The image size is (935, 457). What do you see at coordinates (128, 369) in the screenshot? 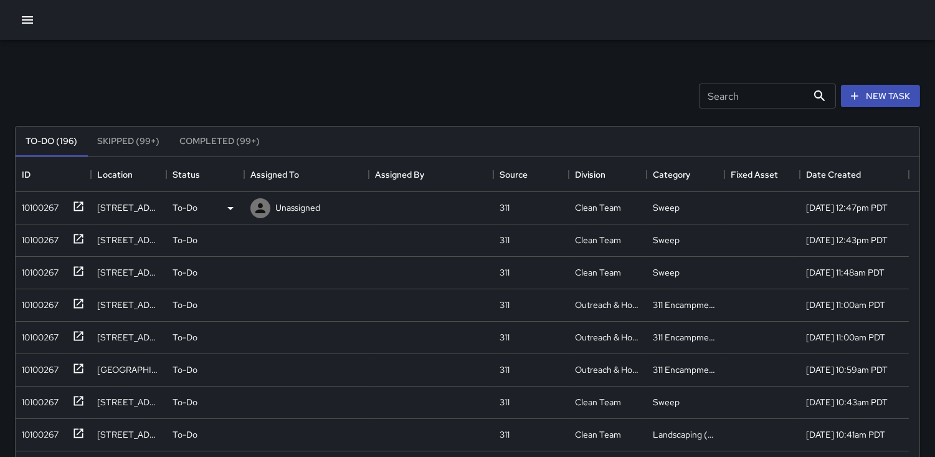
I see `div: 1171 Mission Street` at bounding box center [128, 369].